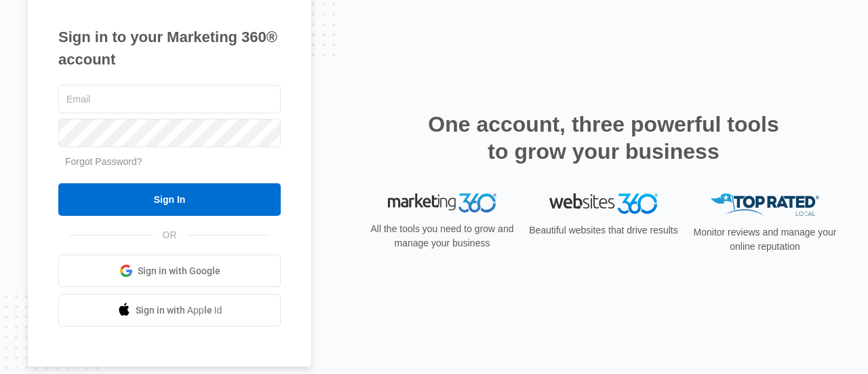 The image size is (868, 374). Describe the element at coordinates (603, 203) in the screenshot. I see `img: Websites 360` at that location.